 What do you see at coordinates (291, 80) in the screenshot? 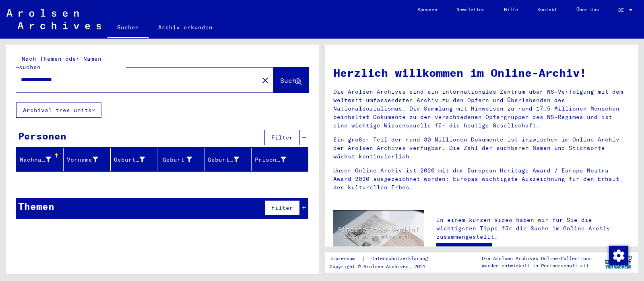
I see `button: Suche` at bounding box center [291, 80].